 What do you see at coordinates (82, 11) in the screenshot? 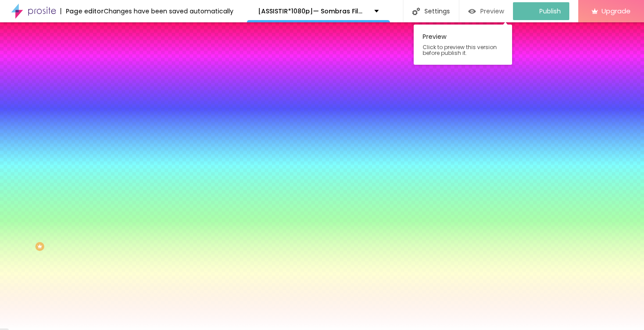
I see `div: Page editor` at bounding box center [82, 11].